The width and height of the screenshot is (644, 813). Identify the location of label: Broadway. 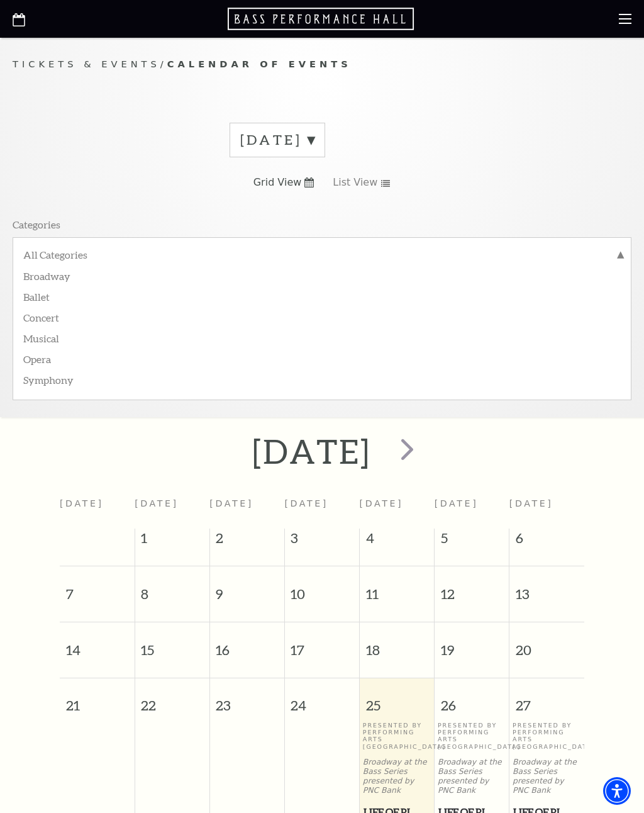
(322, 275).